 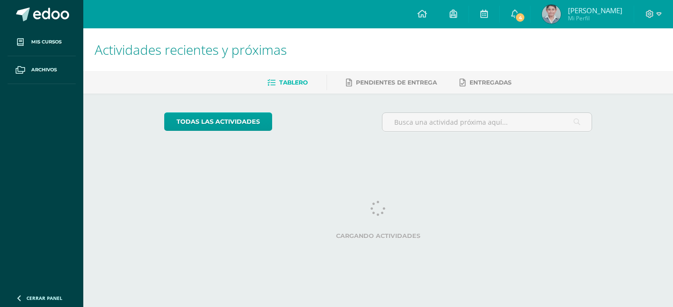 What do you see at coordinates (490, 82) in the screenshot?
I see `span: Entregadas` at bounding box center [490, 82].